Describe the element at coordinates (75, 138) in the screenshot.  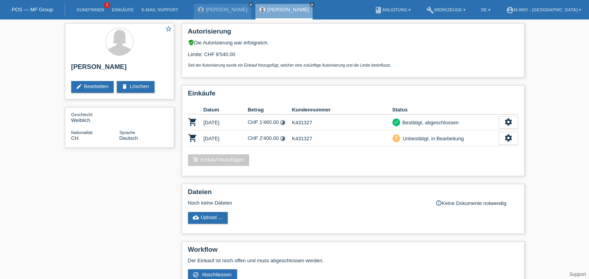
I see `span: Schweiz` at that location.